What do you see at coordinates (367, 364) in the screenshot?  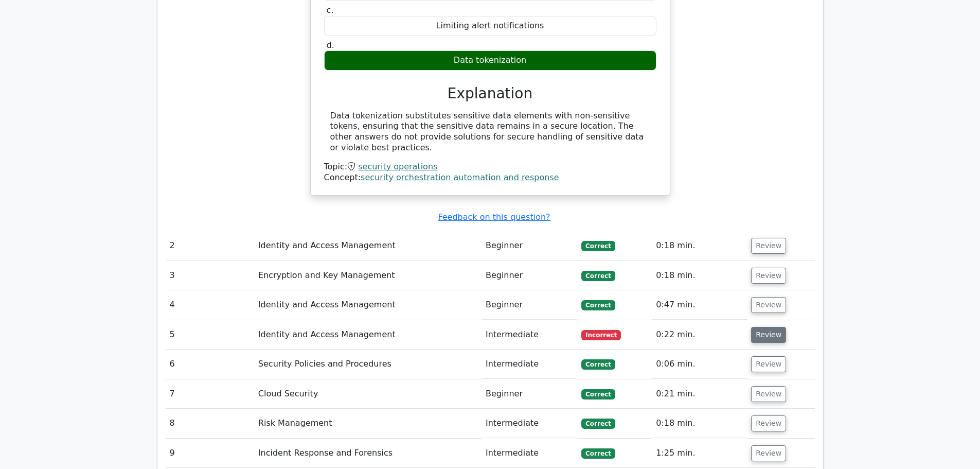 I see `td: Security Policies and Procedures` at bounding box center [367, 364].